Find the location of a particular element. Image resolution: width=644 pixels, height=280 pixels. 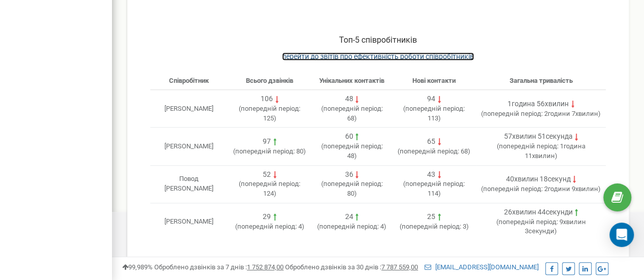

div: Open Intercom Messenger is located at coordinates (622, 235).